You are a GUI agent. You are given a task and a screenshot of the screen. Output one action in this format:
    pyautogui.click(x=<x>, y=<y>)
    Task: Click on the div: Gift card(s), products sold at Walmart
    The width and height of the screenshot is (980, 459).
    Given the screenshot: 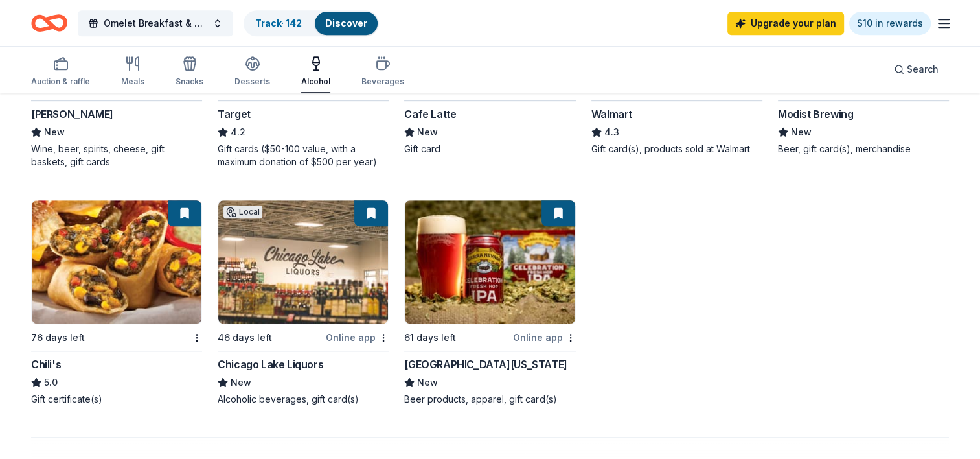 What is the action you would take?
    pyautogui.click(x=677, y=149)
    